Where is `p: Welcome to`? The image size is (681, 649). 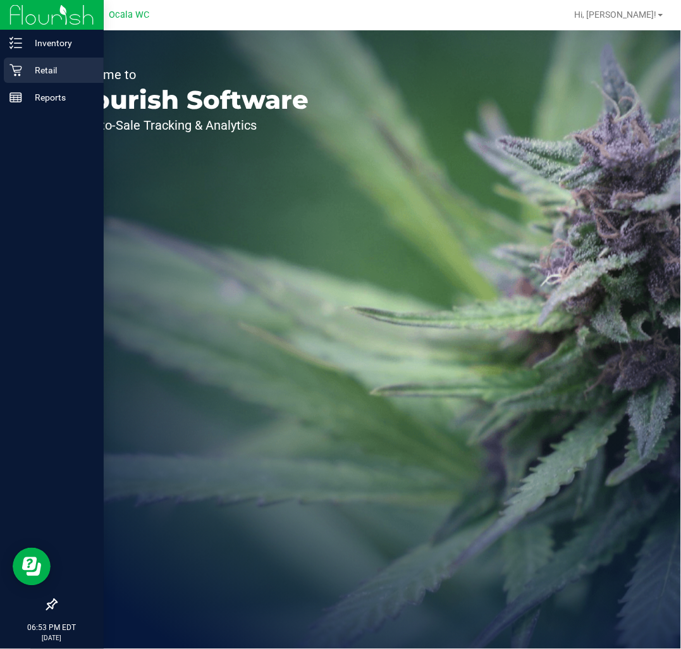 p: Welcome to is located at coordinates (188, 75).